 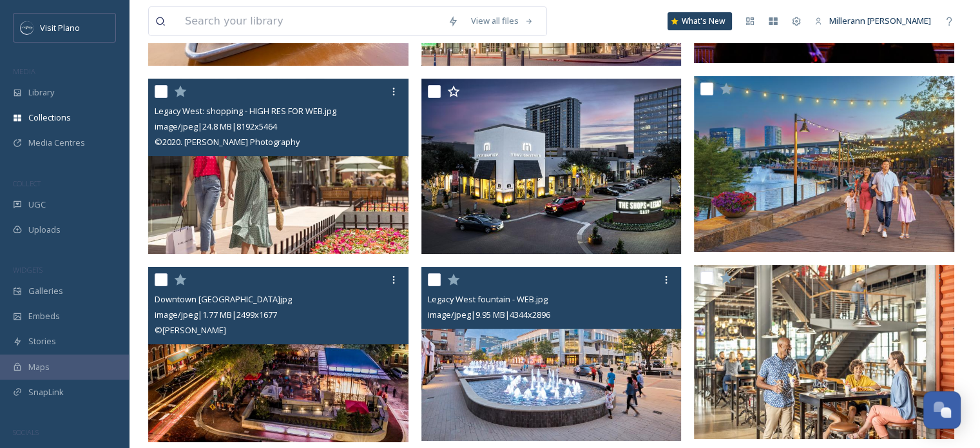 What do you see at coordinates (489, 314) in the screenshot?
I see `span: image/jpeg | 9.95 MB | 4344 x 2896` at bounding box center [489, 314].